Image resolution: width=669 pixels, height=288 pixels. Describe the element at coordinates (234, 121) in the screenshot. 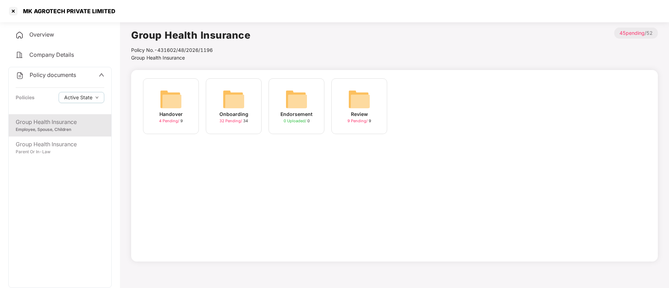

I see `div: 34` at that location.